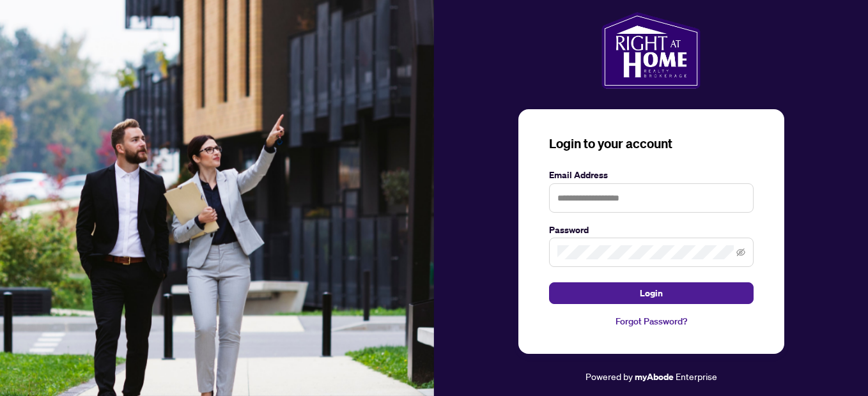 Image resolution: width=868 pixels, height=396 pixels. What do you see at coordinates (651, 294) in the screenshot?
I see `button: Login` at bounding box center [651, 294].